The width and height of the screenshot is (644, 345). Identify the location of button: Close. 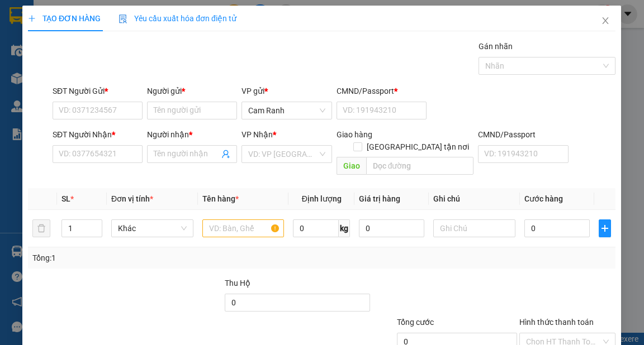
(606, 21).